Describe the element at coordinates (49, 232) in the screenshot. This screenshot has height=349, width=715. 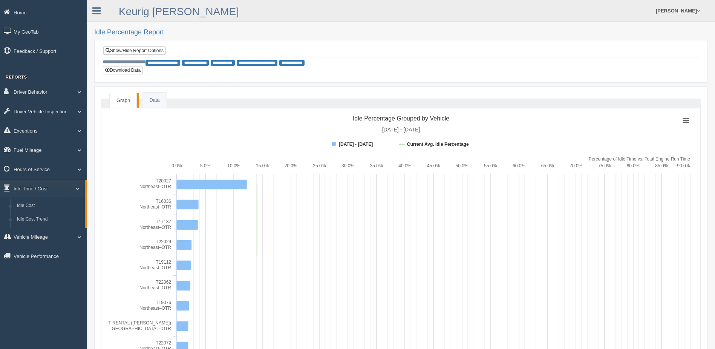
I see `a: Idle Duration` at that location.